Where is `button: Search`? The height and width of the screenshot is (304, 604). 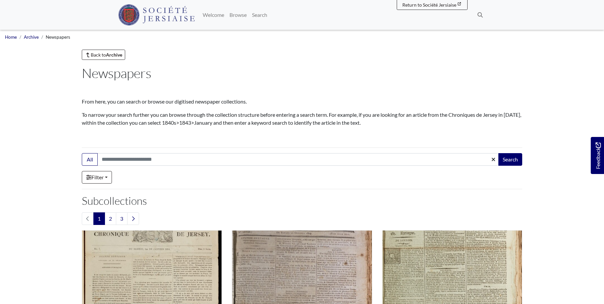 button: Search is located at coordinates (510, 160).